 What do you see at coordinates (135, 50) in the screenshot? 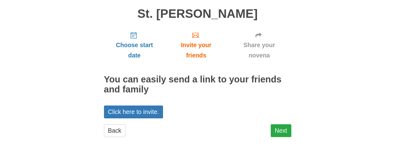
I see `span: Choose start date` at bounding box center [135, 50].